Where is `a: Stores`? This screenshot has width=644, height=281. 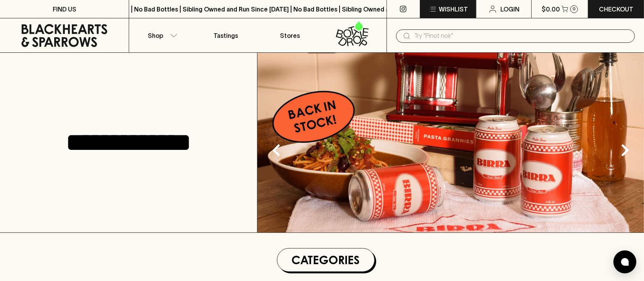
a: Stores is located at coordinates (290, 36).